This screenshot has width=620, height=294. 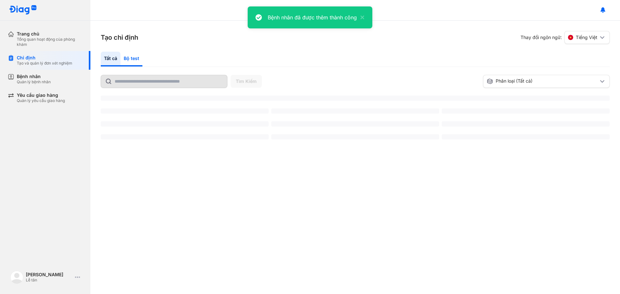 What do you see at coordinates (50, 34) in the screenshot?
I see `div: Trang chủ` at bounding box center [50, 34].